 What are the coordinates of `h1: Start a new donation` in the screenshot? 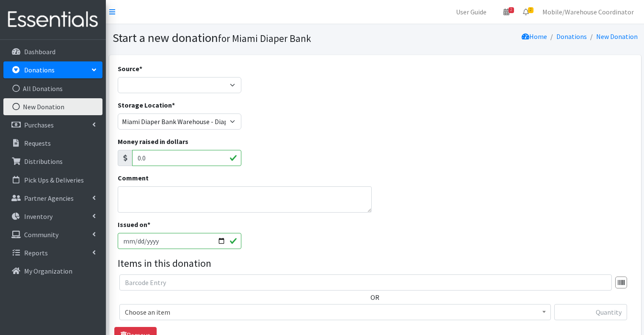 It's located at (242, 38).